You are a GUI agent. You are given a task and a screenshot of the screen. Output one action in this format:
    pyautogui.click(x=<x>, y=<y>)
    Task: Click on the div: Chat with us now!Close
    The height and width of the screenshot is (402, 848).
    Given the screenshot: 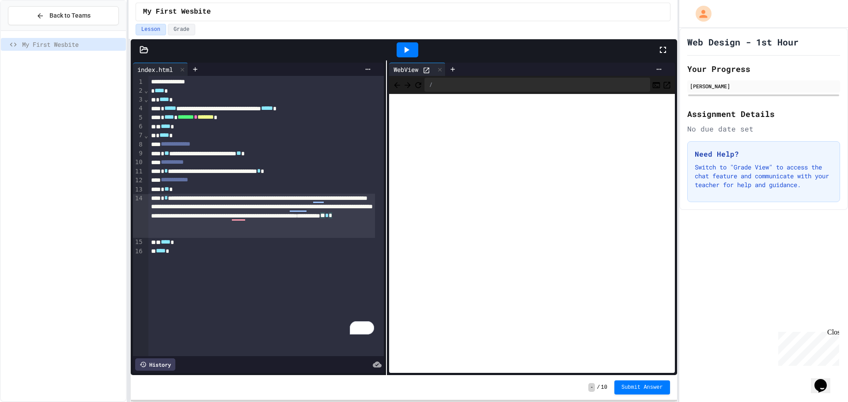 What is the action you would take?
    pyautogui.click(x=32, y=30)
    